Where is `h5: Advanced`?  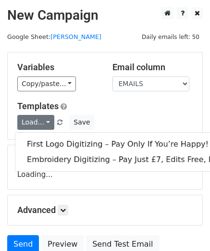
h5: Advanced is located at coordinates (105, 210).